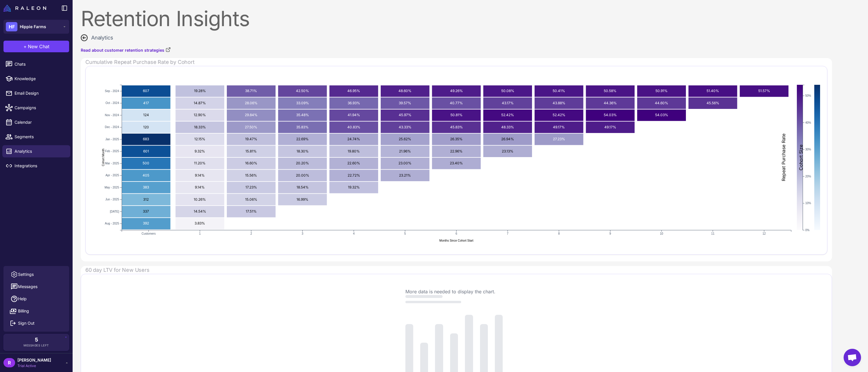 This screenshot has width=868, height=372. I want to click on text: 43.33%, so click(405, 127).